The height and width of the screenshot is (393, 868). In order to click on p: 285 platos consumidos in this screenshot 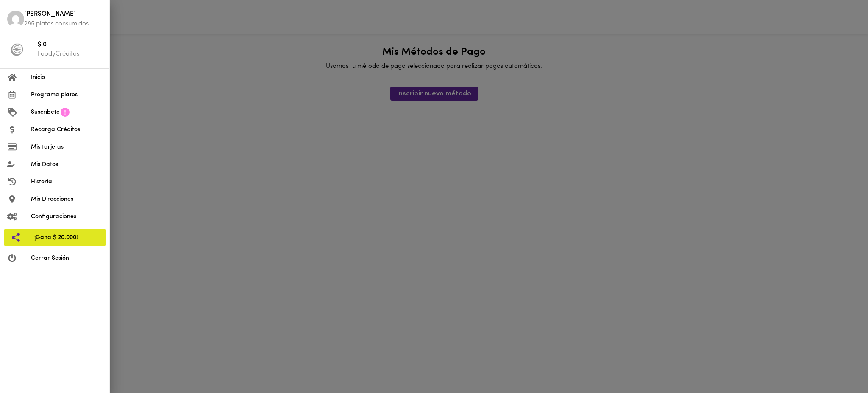, I will do `click(63, 23)`.